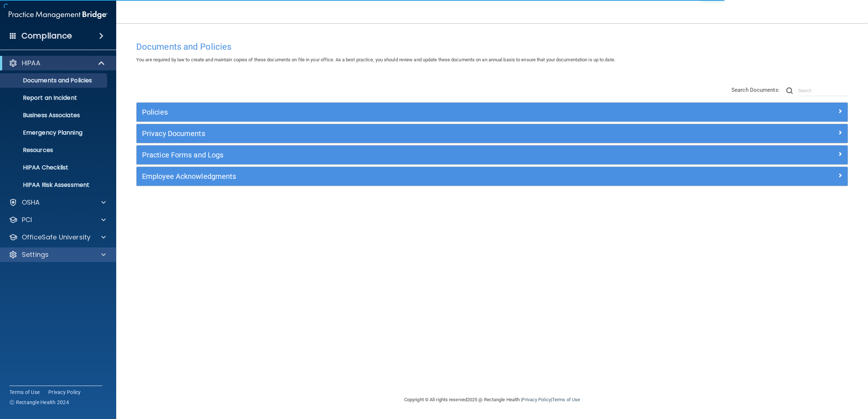 The height and width of the screenshot is (419, 868). Describe the element at coordinates (403, 177) in the screenshot. I see `h5: Employee Acknowledgments` at that location.